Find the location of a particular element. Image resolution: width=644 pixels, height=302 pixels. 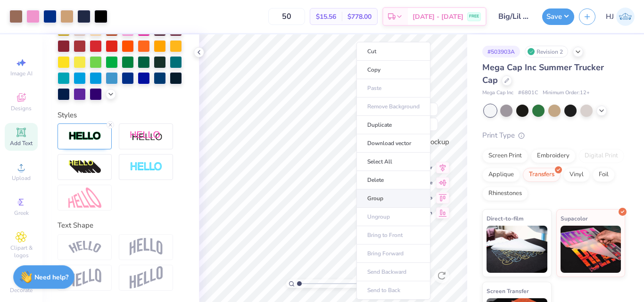

img: Shadow is located at coordinates (146, 136).